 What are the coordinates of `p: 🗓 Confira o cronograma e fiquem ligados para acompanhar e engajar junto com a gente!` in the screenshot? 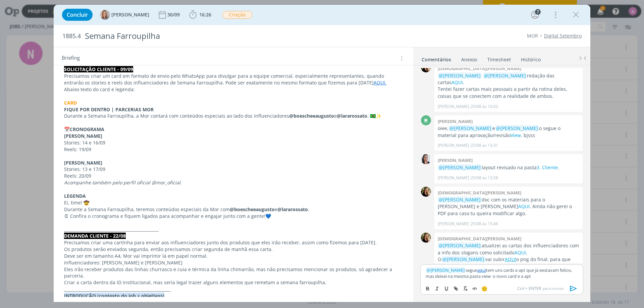 It's located at (234, 216).